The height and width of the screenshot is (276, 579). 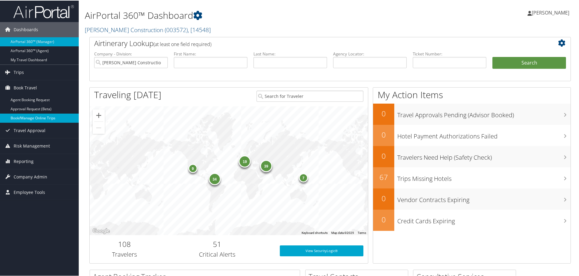 What do you see at coordinates (383, 176) in the screenshot?
I see `h2: 67` at bounding box center [383, 176].